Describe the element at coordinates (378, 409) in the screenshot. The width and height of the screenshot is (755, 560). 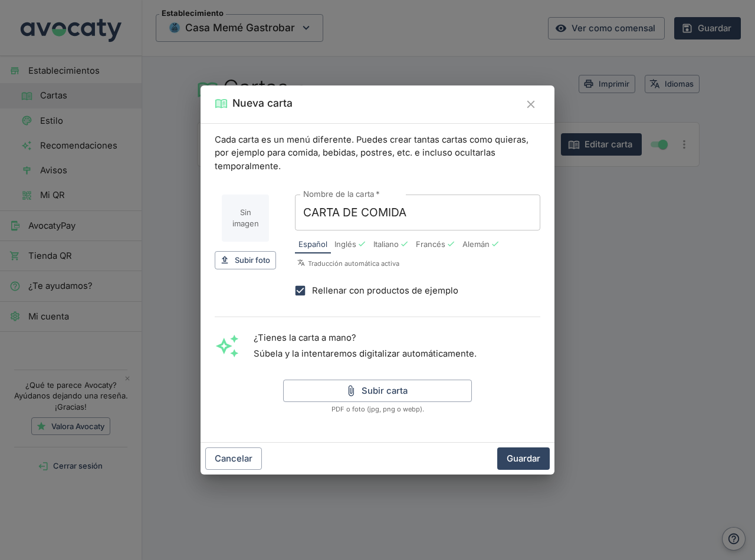
I see `span: PDF o foto (jpg, png o webp).` at that location.